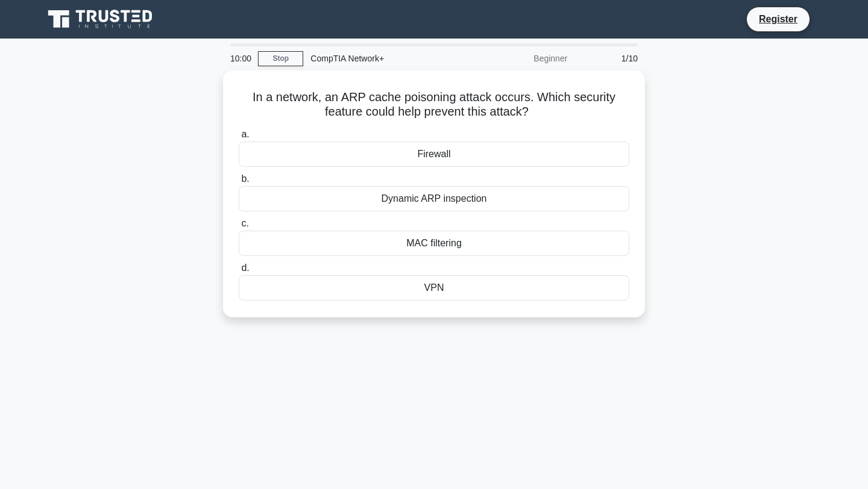 Image resolution: width=868 pixels, height=489 pixels. Describe the element at coordinates (386, 59) in the screenshot. I see `div: CompTIA Network+` at that location.